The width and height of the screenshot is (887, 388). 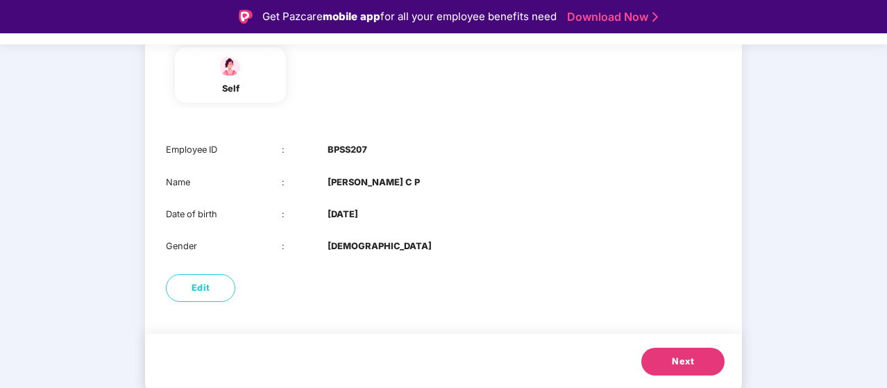 I want to click on div: Name, so click(x=224, y=183).